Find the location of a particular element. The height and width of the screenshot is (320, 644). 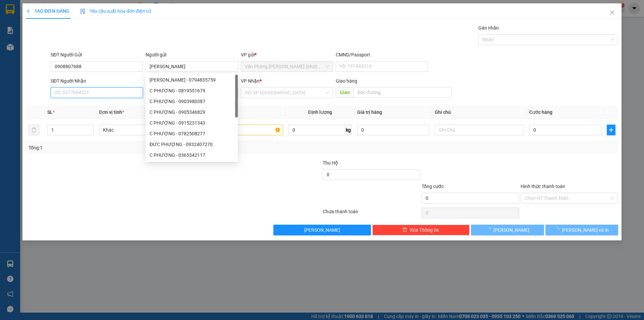

div: ĐỨC PHƯỢNG - 0932407270 is located at coordinates (192, 144).